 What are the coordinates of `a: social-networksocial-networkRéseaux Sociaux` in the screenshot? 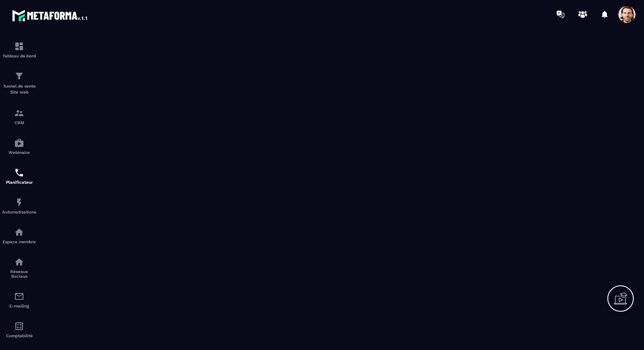 It's located at (19, 267).